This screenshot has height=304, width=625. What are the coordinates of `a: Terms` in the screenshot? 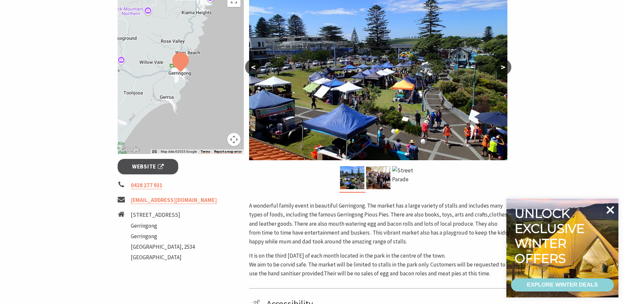 It's located at (205, 152).